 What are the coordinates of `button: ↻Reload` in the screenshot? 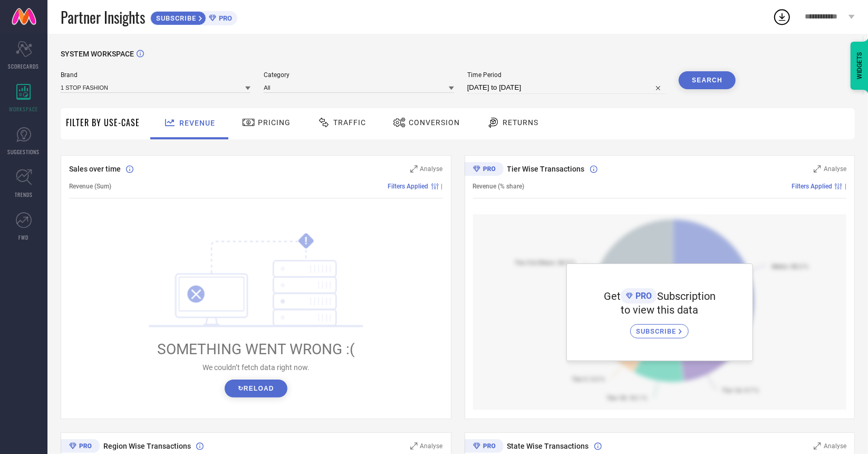 It's located at (256, 388).